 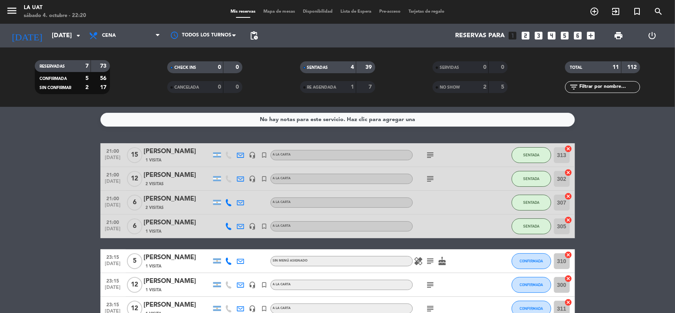 What do you see at coordinates (531, 285) in the screenshot?
I see `button: CONFIRMADA` at bounding box center [531, 285].